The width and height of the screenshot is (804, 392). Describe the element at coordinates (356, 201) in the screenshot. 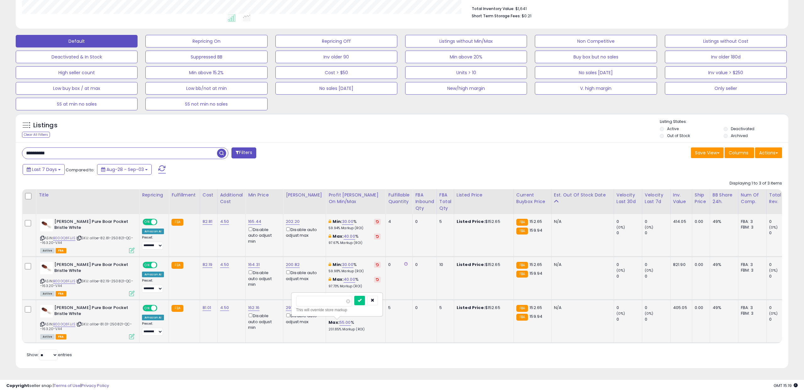

I see `th: The percentage added to the cost of goods (COGS) that forms the calculator for Min & Max prices.` at that location.